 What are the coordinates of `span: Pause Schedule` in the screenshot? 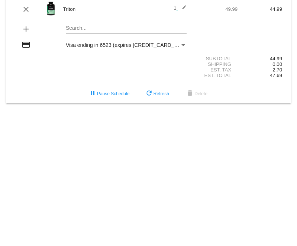 It's located at (109, 94).